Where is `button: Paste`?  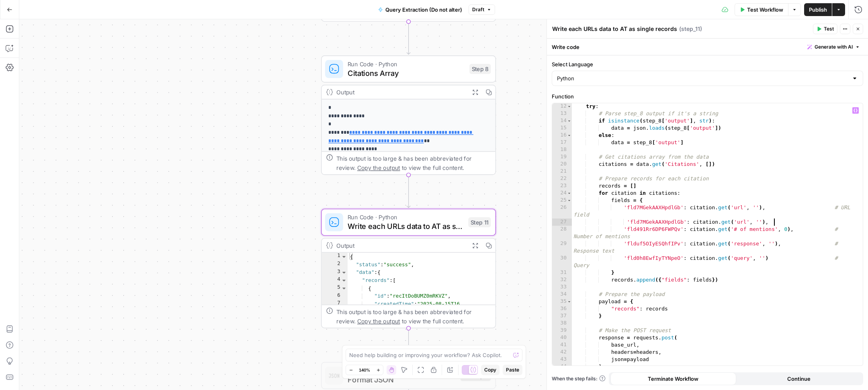
button: Paste is located at coordinates (513, 370).